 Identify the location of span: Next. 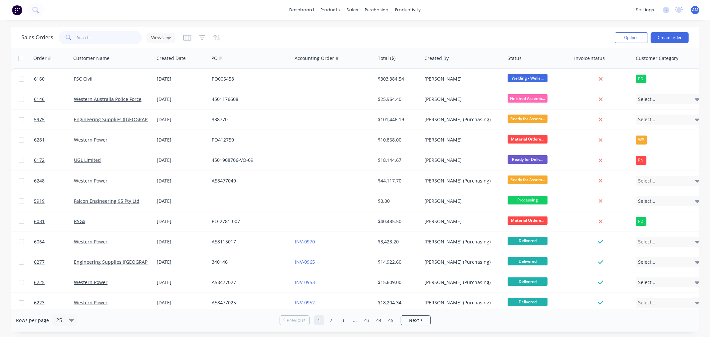
(414, 320).